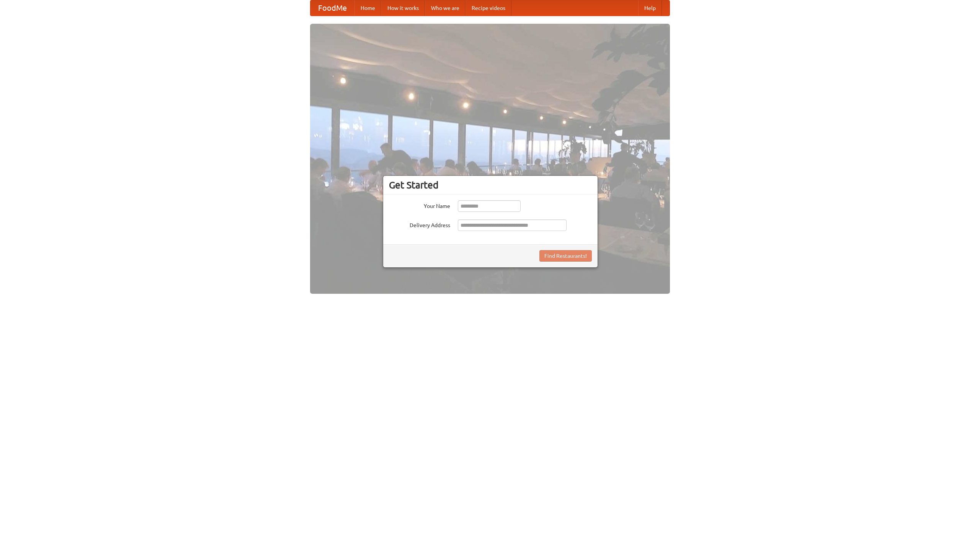 Image resolution: width=980 pixels, height=542 pixels. I want to click on label: Delivery Address, so click(420, 224).